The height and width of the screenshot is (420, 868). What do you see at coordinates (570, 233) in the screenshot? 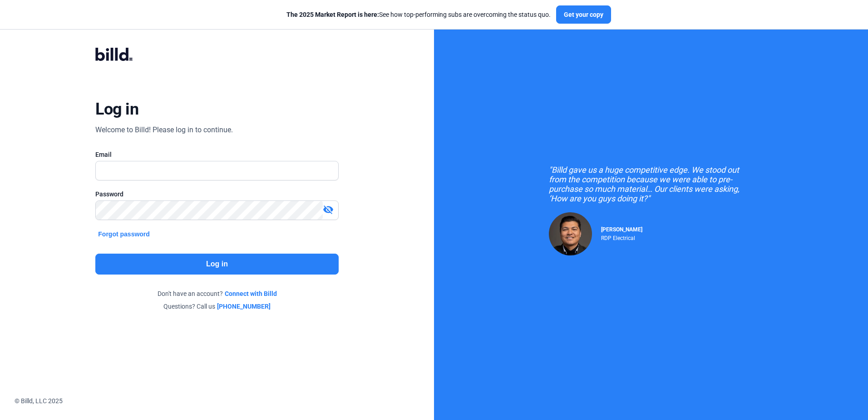
I see `img: Raul Pacheco` at bounding box center [570, 233].